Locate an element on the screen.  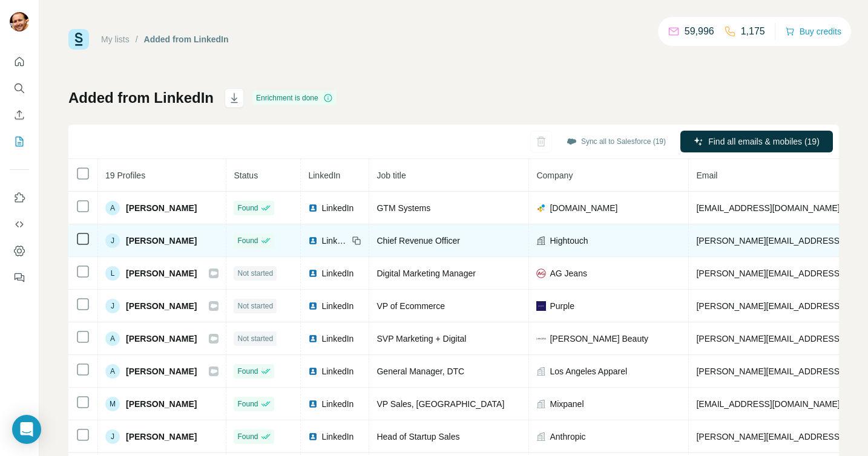
span: GTM Systems is located at coordinates (403, 208).